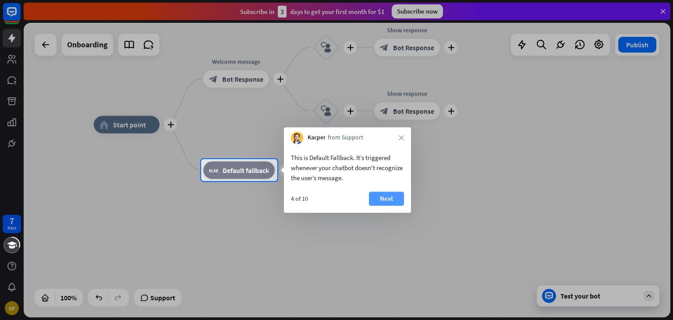 Image resolution: width=673 pixels, height=320 pixels. What do you see at coordinates (316, 138) in the screenshot?
I see `span: Kacper` at bounding box center [316, 138].